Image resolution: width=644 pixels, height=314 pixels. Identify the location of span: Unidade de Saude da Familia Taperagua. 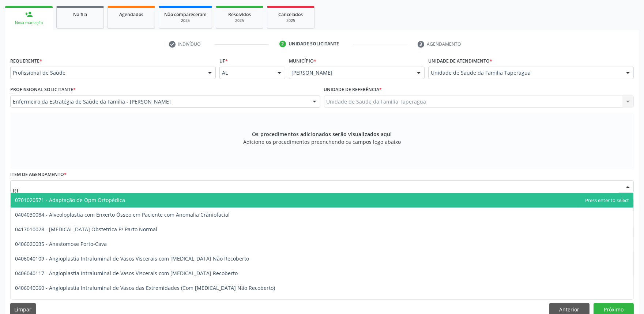
(525, 73).